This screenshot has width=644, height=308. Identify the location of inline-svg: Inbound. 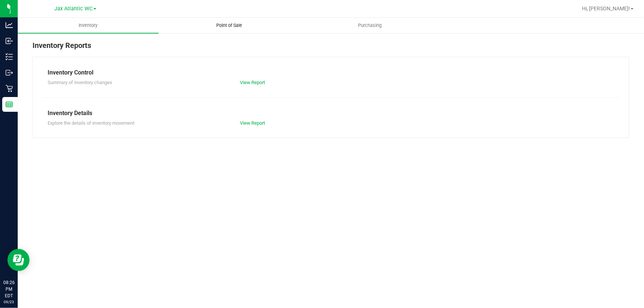
(9, 41).